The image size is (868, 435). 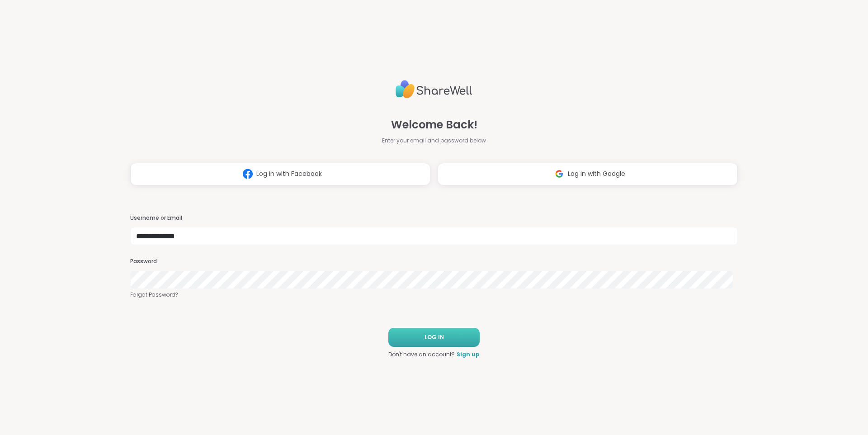 I want to click on button: LOG IN, so click(x=434, y=337).